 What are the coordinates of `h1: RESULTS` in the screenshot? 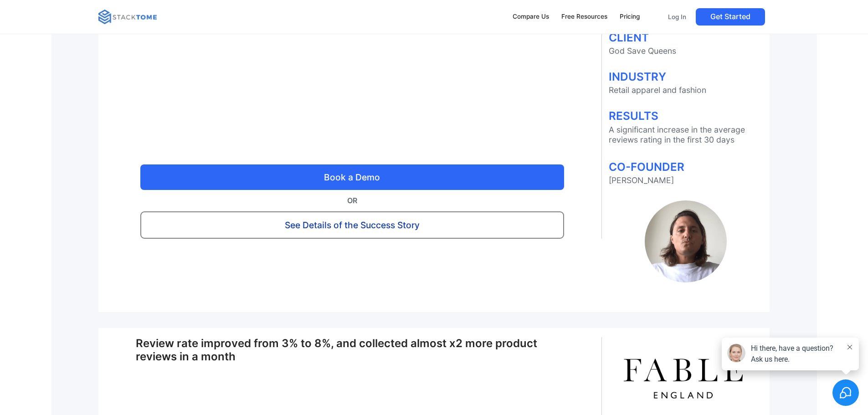 It's located at (686, 116).